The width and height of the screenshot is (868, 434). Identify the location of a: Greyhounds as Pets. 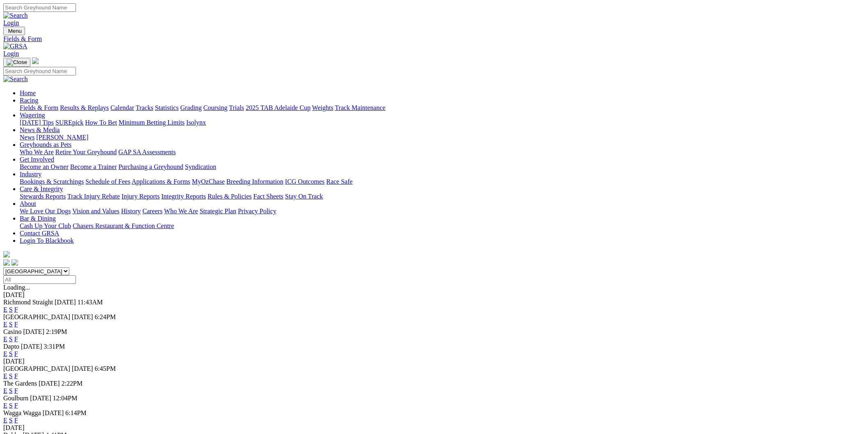
(46, 144).